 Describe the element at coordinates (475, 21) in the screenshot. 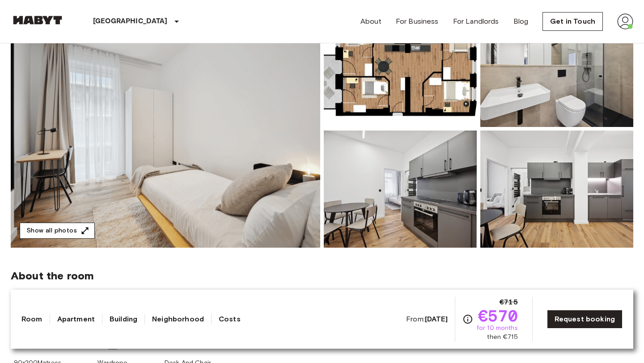

I see `a: For Landlords` at that location.